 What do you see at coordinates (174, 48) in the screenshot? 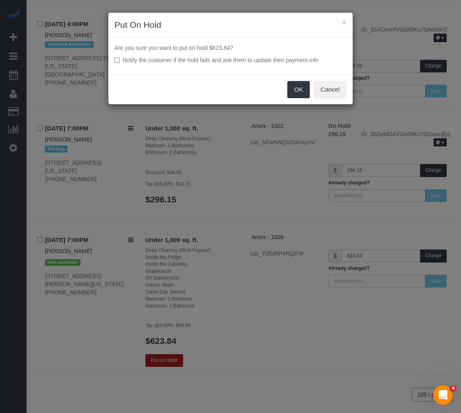
I see `span: Are you sure you want to put on hold $623.84?` at bounding box center [174, 48].